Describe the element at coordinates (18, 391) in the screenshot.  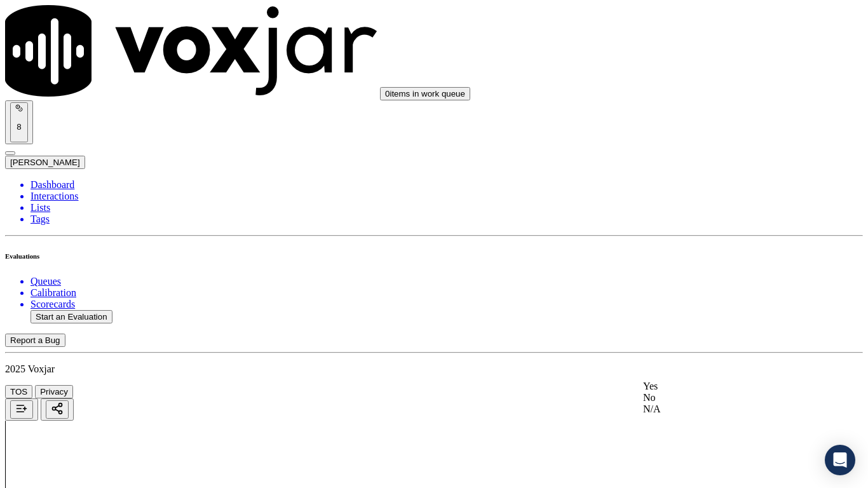
I see `button: TOS` at that location.